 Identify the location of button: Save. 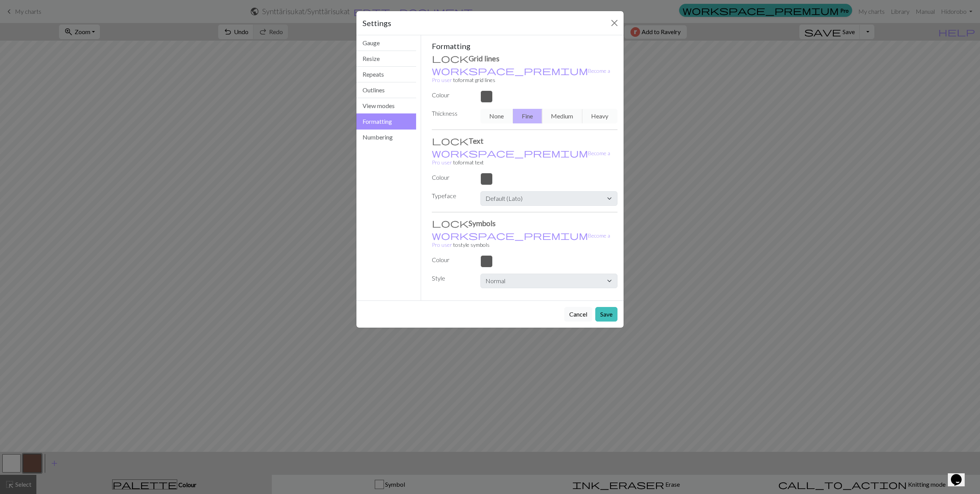
(607, 314).